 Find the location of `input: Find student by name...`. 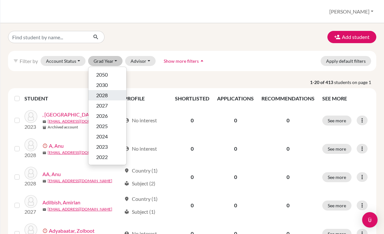

input: Find student by name... is located at coordinates (48, 37).